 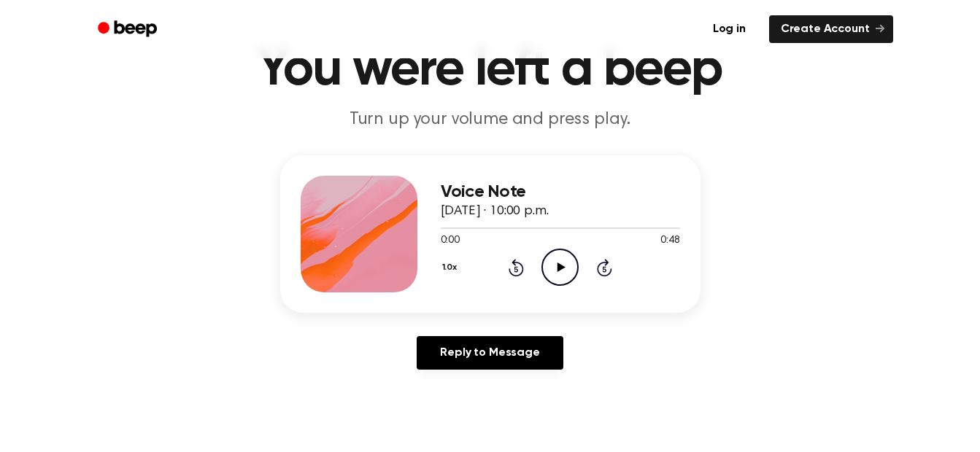 I want to click on a: Beep, so click(x=129, y=29).